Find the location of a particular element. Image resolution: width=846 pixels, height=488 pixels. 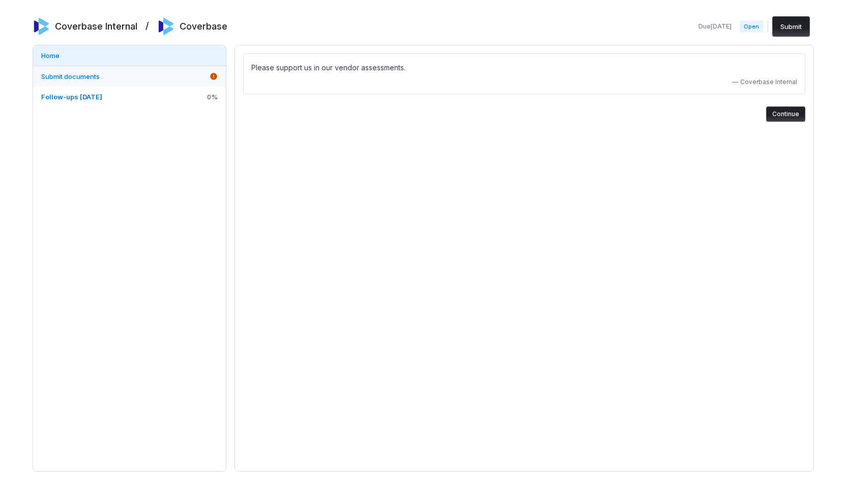

p: Please support us in our vendor assessments. is located at coordinates (524, 68).